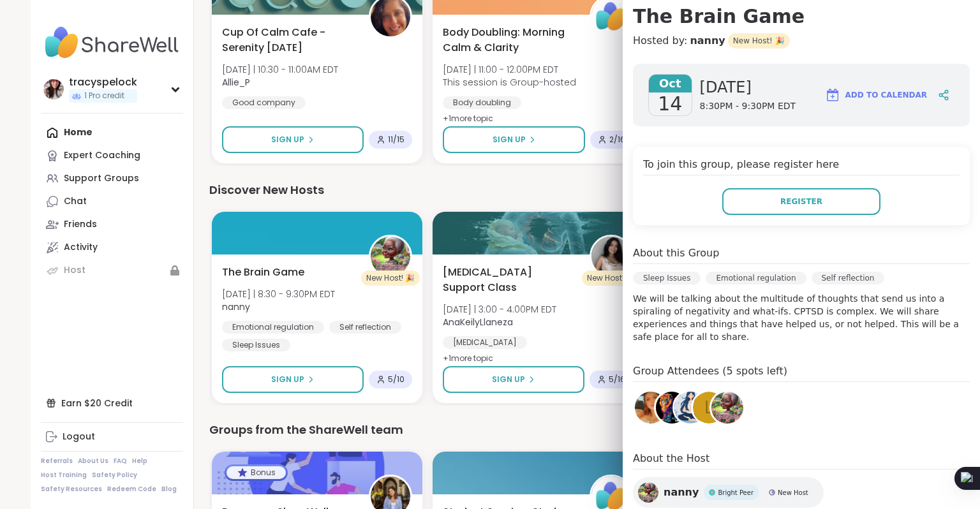  What do you see at coordinates (112, 271) in the screenshot?
I see `a: Host` at bounding box center [112, 271].